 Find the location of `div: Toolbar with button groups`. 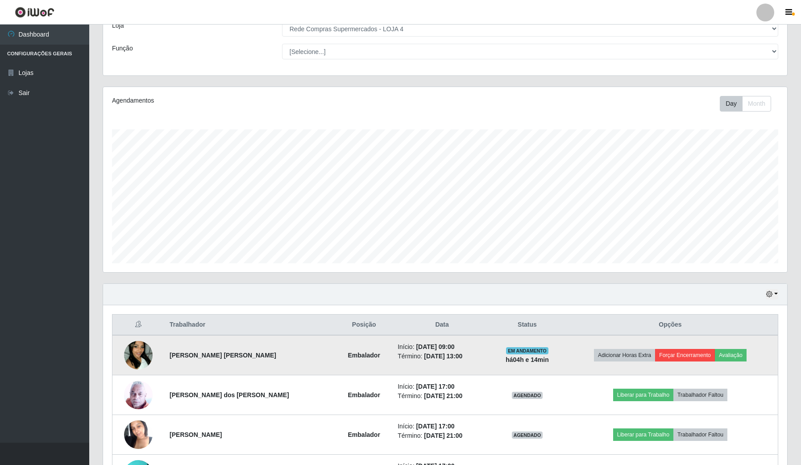

div: Toolbar with button groups is located at coordinates (749, 103).